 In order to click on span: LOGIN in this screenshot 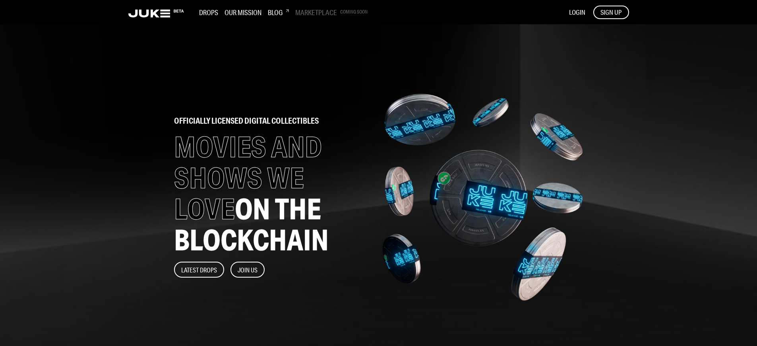, I will do `click(577, 12)`.